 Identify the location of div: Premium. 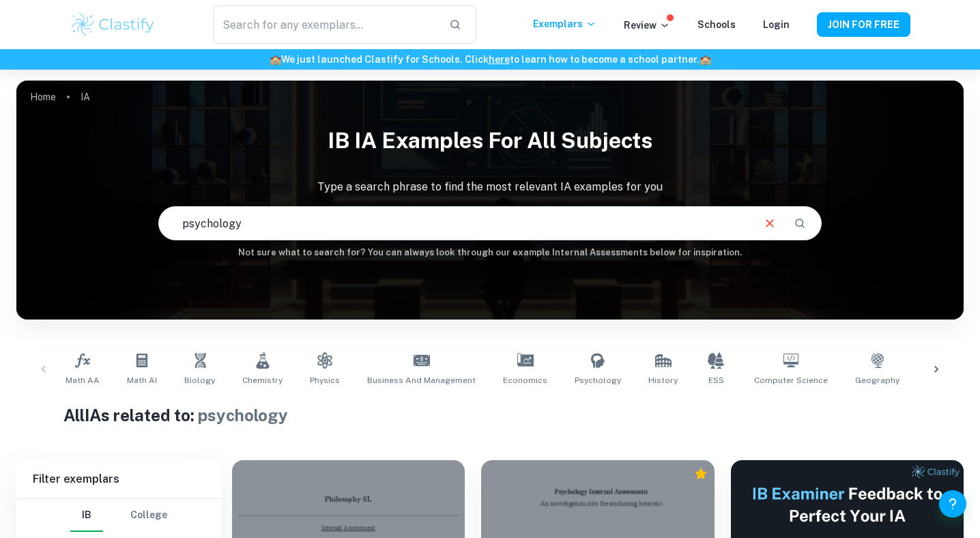
(701, 474).